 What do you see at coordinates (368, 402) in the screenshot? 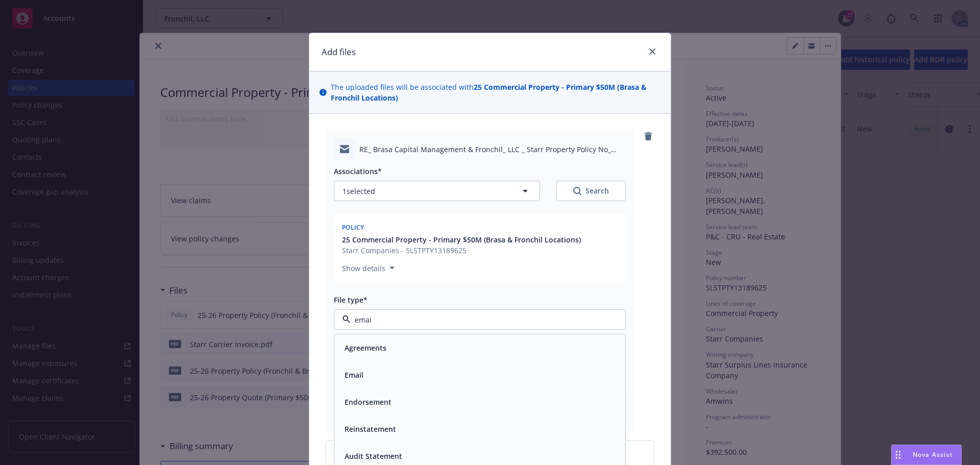
I see `span: Endorsement` at bounding box center [368, 402].